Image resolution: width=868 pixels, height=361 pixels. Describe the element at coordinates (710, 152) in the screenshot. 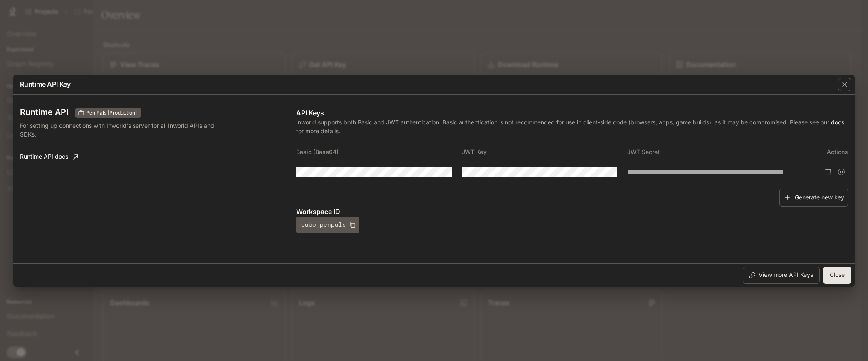

I see `th: JWT Secret` at that location.